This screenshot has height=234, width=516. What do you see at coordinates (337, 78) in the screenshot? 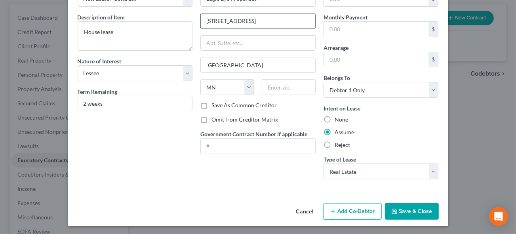
I see `span: Belongs To` at bounding box center [337, 78].